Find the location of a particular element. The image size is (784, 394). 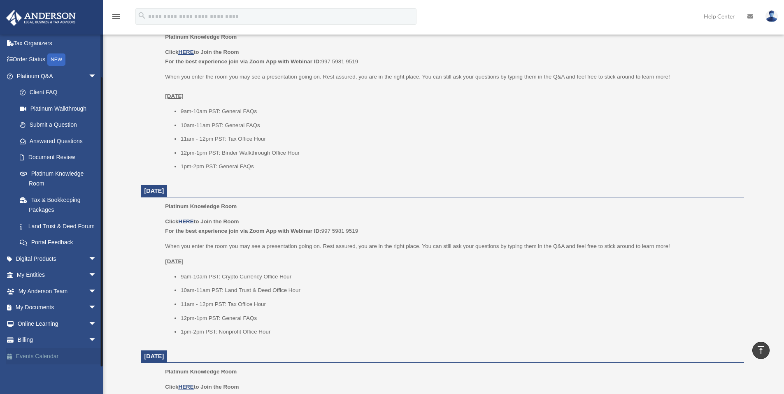

li: 9am-10am PST: Crypto Currency Office Hour is located at coordinates (459, 277).